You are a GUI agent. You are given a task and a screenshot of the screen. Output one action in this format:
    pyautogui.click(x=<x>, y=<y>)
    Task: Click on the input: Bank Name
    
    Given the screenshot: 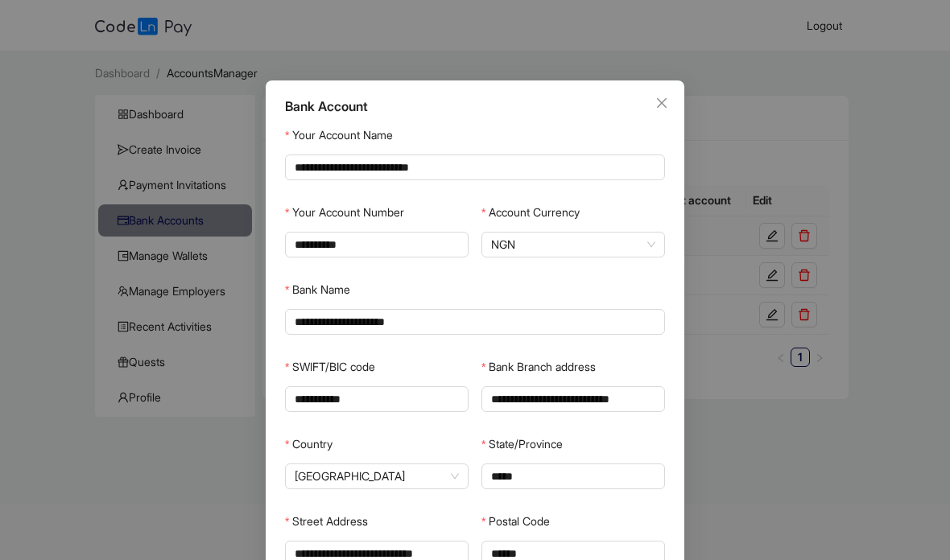 What is the action you would take?
    pyautogui.click(x=473, y=322)
    